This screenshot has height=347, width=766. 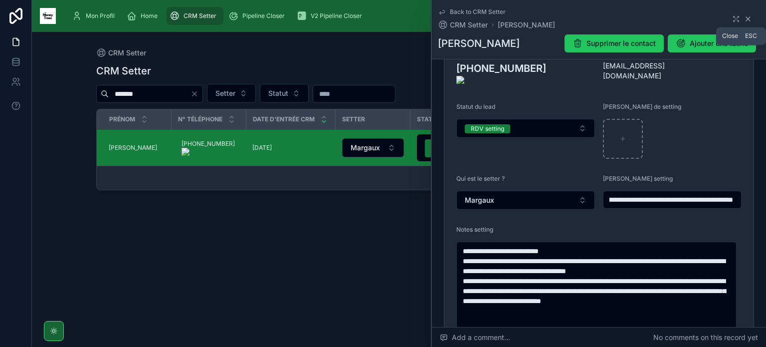 What do you see at coordinates (200, 119) in the screenshot?
I see `span: N° Téléphone` at bounding box center [200, 119].